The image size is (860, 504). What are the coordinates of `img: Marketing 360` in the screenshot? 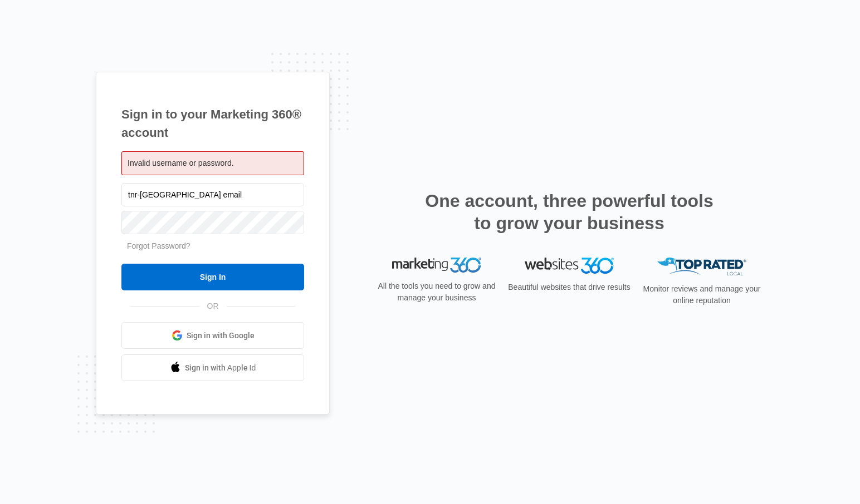 It's located at (437, 266).